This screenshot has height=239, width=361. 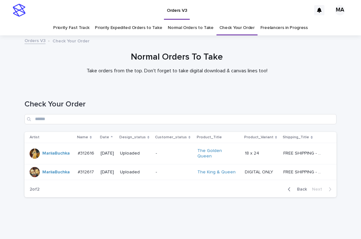 I want to click on span: Back, so click(x=300, y=189).